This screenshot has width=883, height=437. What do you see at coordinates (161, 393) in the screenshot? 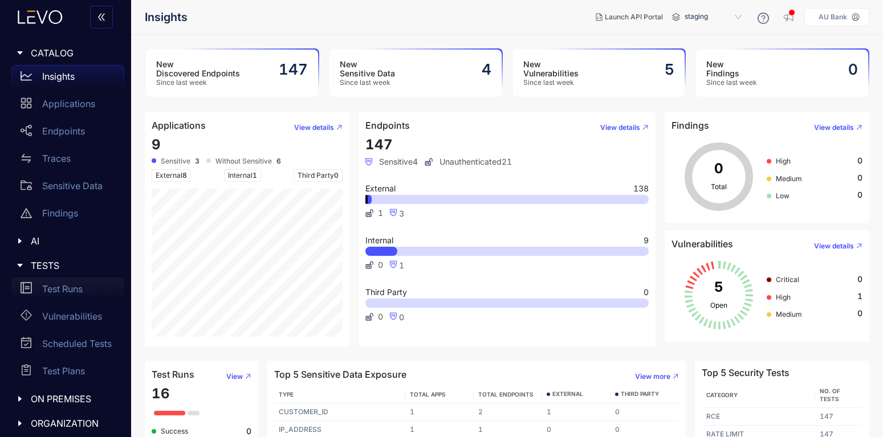
I see `span: 16` at bounding box center [161, 393].